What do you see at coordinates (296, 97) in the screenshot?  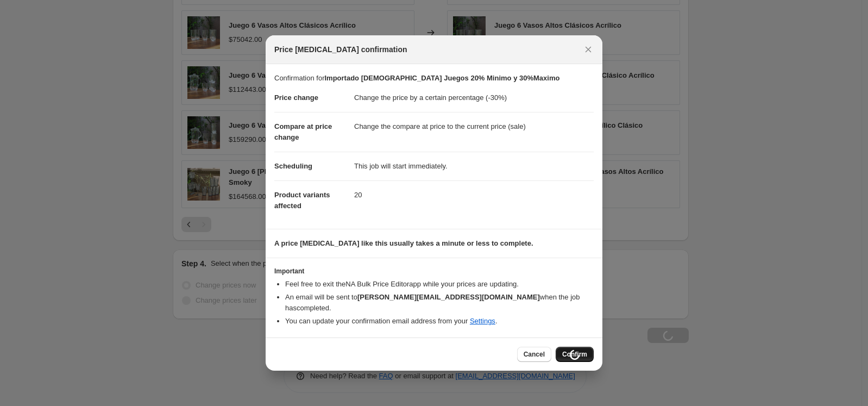 I see `span: Price change` at bounding box center [296, 97].